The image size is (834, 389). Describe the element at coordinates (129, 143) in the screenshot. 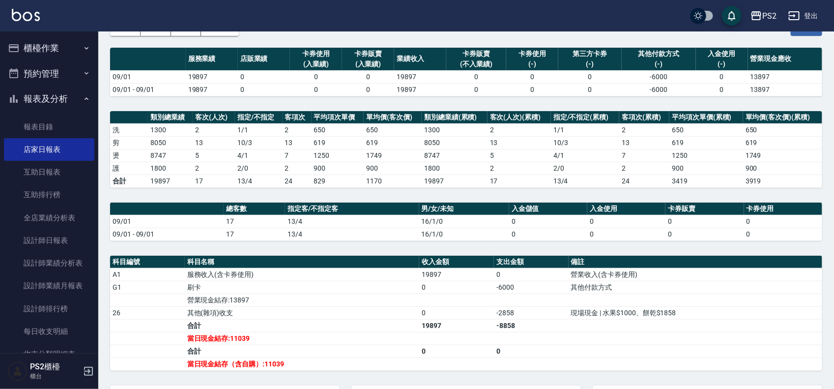

I see `td: 剪` at that location.